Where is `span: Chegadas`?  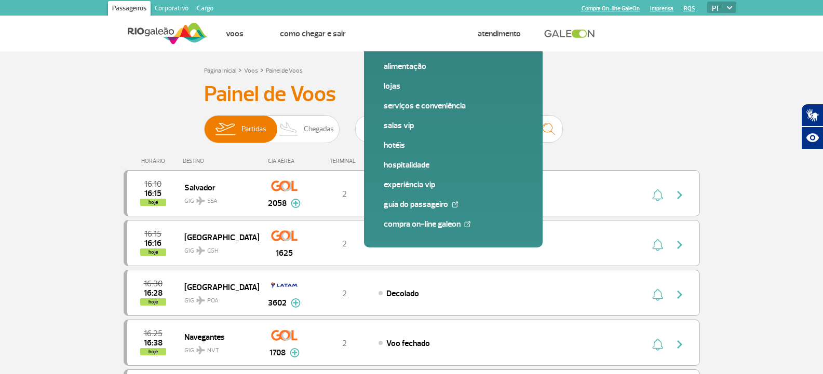
span: Chegadas is located at coordinates (319, 129).